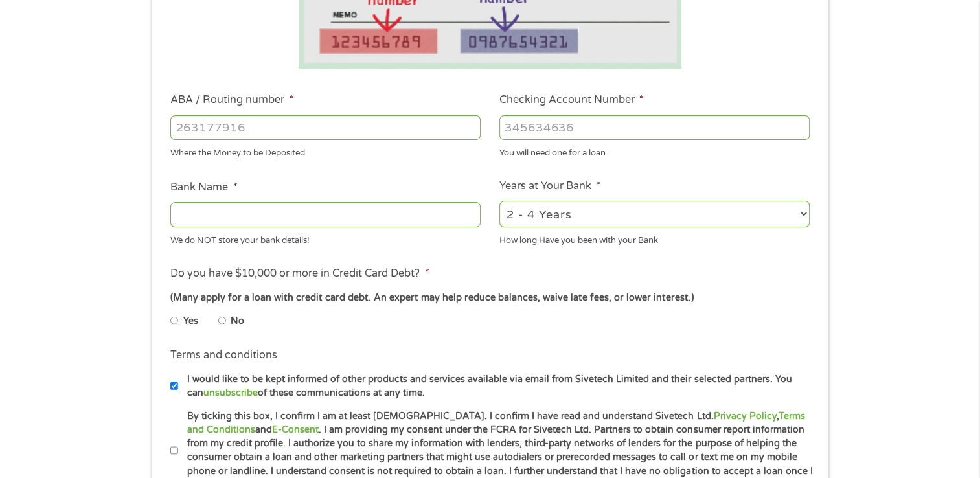 The height and width of the screenshot is (478, 980). What do you see at coordinates (550, 186) in the screenshot?
I see `label: Years at Your Bank` at bounding box center [550, 186].